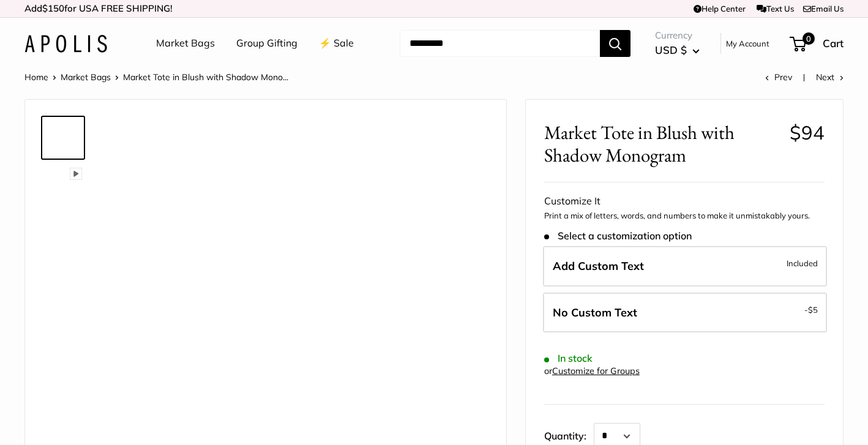 This screenshot has height=445, width=868. What do you see at coordinates (677, 50) in the screenshot?
I see `button: USD $` at bounding box center [677, 50].